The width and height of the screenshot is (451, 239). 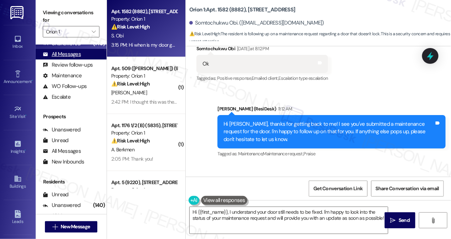 What do you see at coordinates (408, 189) in the screenshot?
I see `span: Share Conversation via email` at bounding box center [408, 189].